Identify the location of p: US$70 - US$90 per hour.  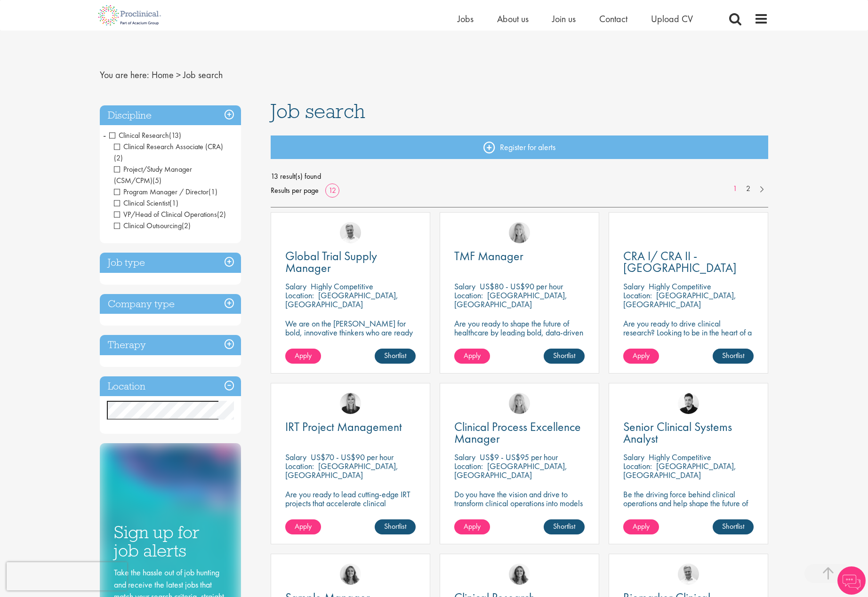
(352, 457).